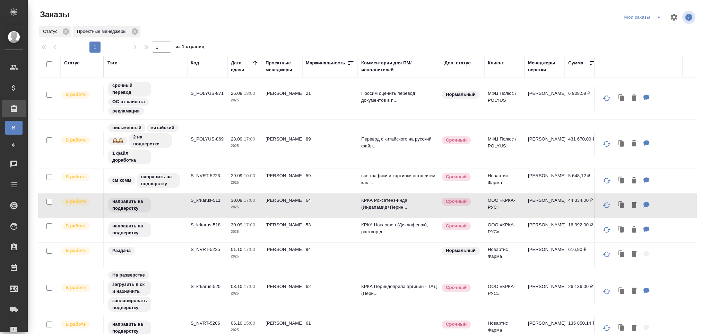 The height and width of the screenshot is (334, 710). I want to click on p: S_krkarus-511, so click(207, 201).